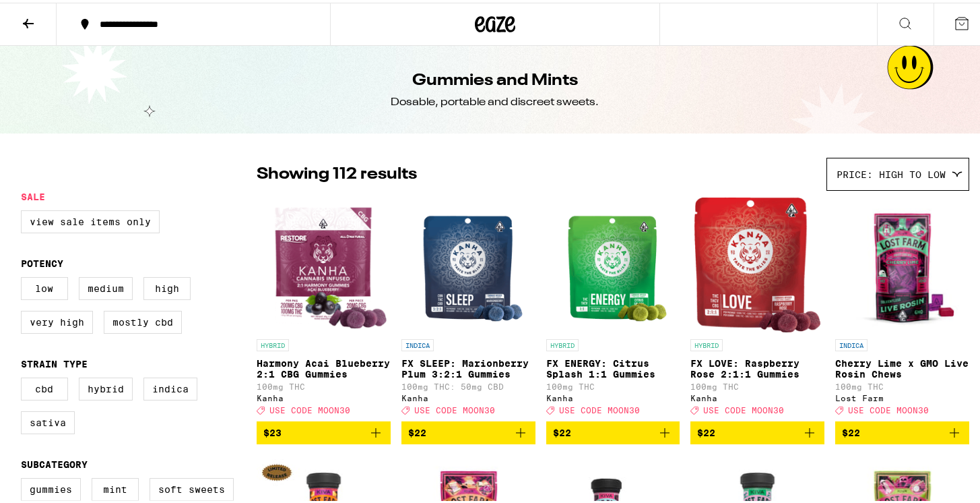 Image resolution: width=980 pixels, height=503 pixels. I want to click on p: FX SLEEP: Marionberry Plum 3:2:1 Gummies, so click(468, 366).